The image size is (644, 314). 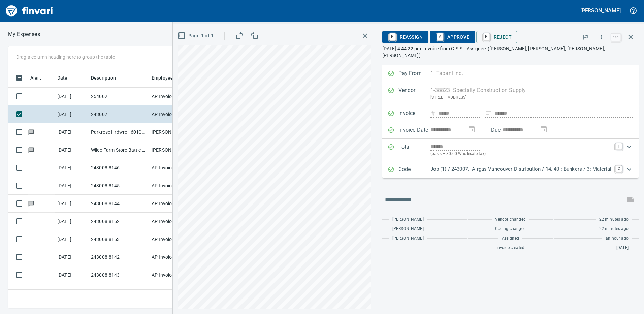 I want to click on p: (basis + $0.00 Wholesale tax), so click(x=521, y=154).